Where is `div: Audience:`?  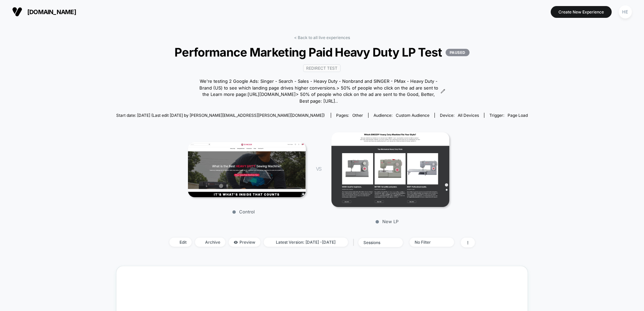
div: Audience: is located at coordinates (401, 115).